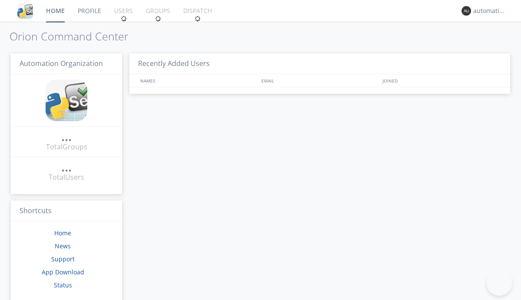  What do you see at coordinates (63, 272) in the screenshot?
I see `a: App Download` at bounding box center [63, 272].